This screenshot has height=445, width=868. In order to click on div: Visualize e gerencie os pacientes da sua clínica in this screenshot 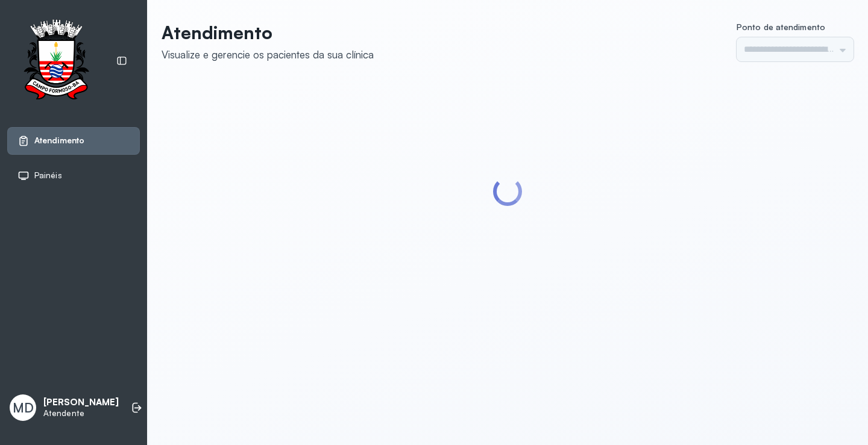, I will do `click(268, 54)`.